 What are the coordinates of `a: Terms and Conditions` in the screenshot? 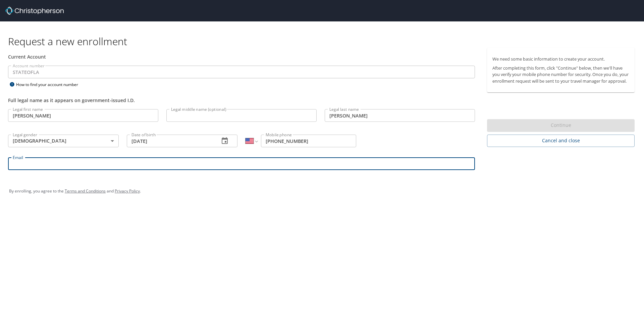 It's located at (85, 191).